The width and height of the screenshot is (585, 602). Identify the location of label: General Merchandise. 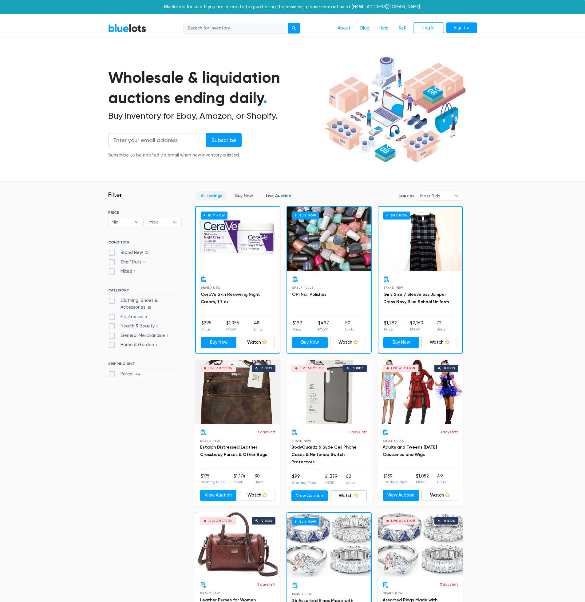
(139, 336).